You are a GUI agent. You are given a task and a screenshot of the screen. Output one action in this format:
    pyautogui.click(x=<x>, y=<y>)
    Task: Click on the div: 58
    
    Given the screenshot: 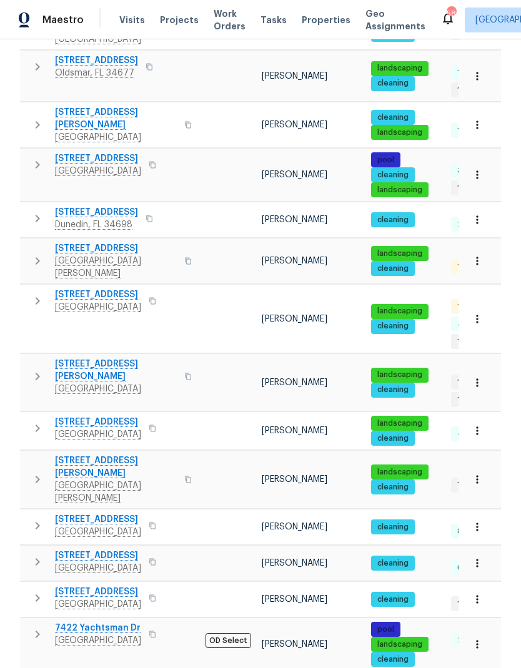 What is the action you would take?
    pyautogui.click(x=451, y=14)
    